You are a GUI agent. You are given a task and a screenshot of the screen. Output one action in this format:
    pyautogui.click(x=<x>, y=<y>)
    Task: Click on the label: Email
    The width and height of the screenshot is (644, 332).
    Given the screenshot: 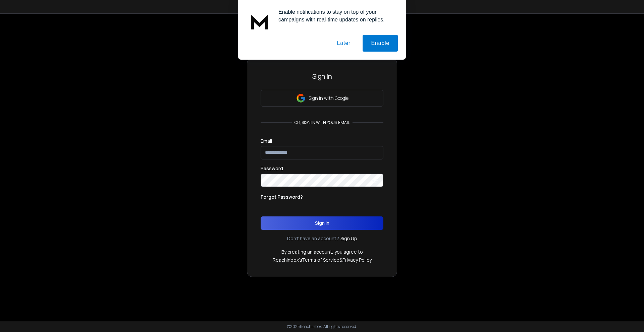 What is the action you would take?
    pyautogui.click(x=266, y=141)
    